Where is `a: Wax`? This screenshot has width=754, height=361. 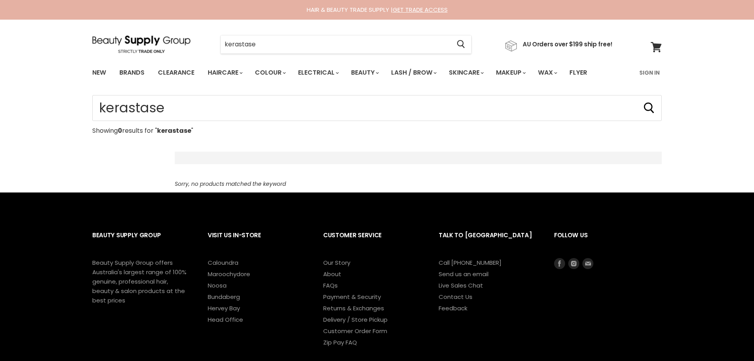 a: Wax is located at coordinates (547, 73).